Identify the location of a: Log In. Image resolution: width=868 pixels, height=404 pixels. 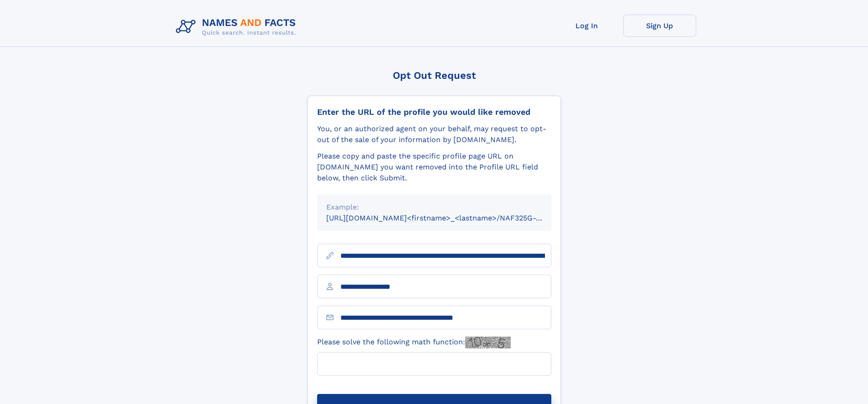
(587, 26).